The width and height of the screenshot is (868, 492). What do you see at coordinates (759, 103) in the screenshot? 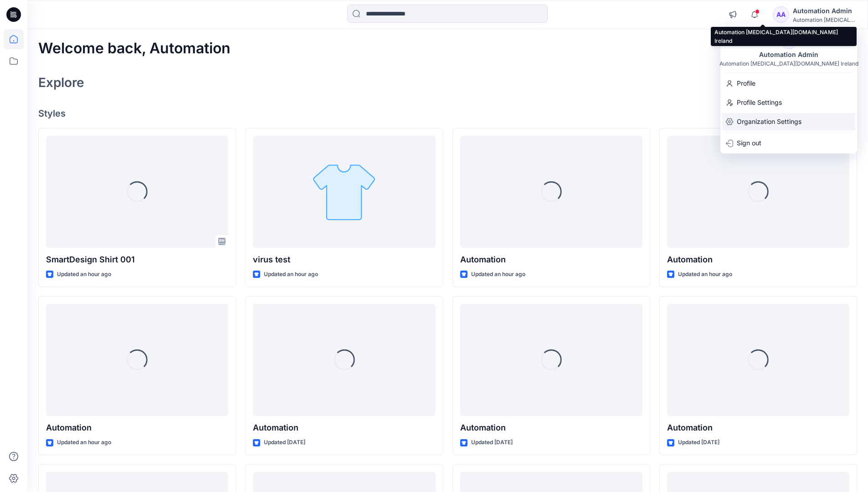
I see `p: Profile Settings` at bounding box center [759, 103].